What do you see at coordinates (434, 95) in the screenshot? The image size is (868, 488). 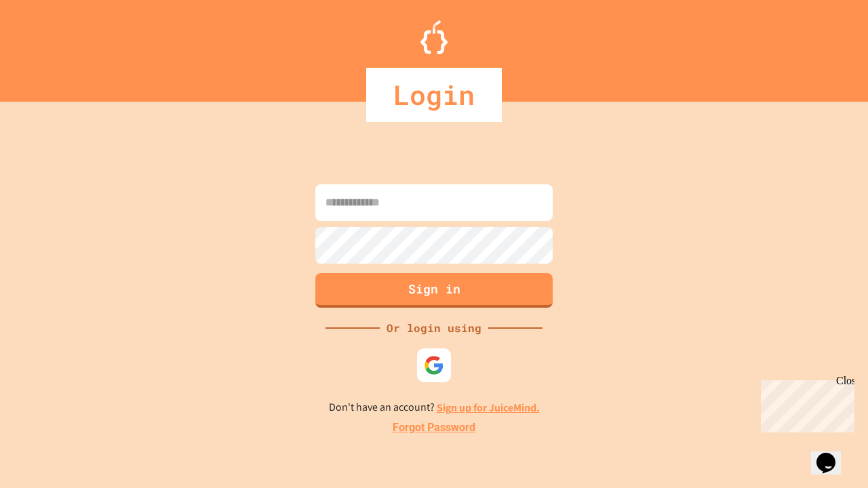 I see `div: Login` at bounding box center [434, 95].